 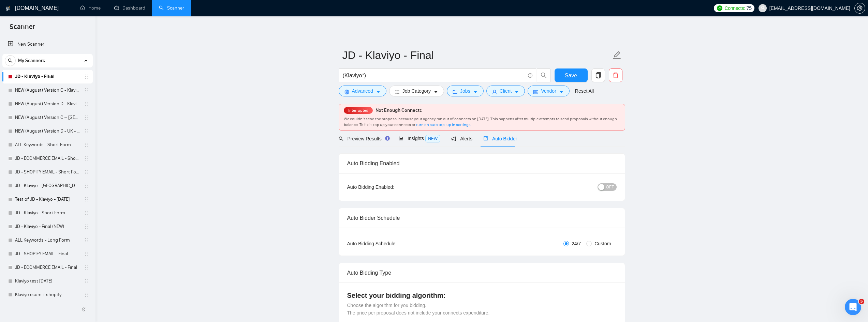 What do you see at coordinates (506, 91) in the screenshot?
I see `button: userClientcaret-down` at bounding box center [506, 91].